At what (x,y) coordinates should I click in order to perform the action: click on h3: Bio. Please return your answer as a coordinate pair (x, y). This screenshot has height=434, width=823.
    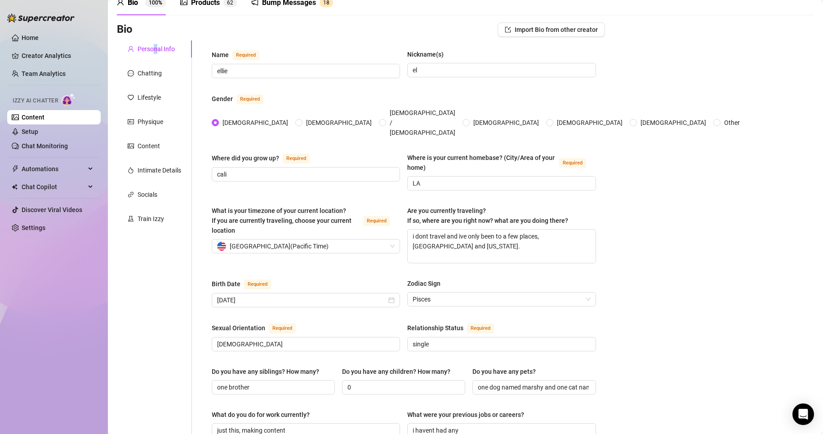
    Looking at the image, I should click on (124, 30).